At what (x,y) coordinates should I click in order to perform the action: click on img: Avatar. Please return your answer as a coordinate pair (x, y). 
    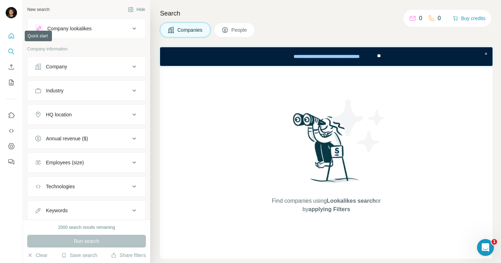
    Looking at the image, I should click on (11, 13).